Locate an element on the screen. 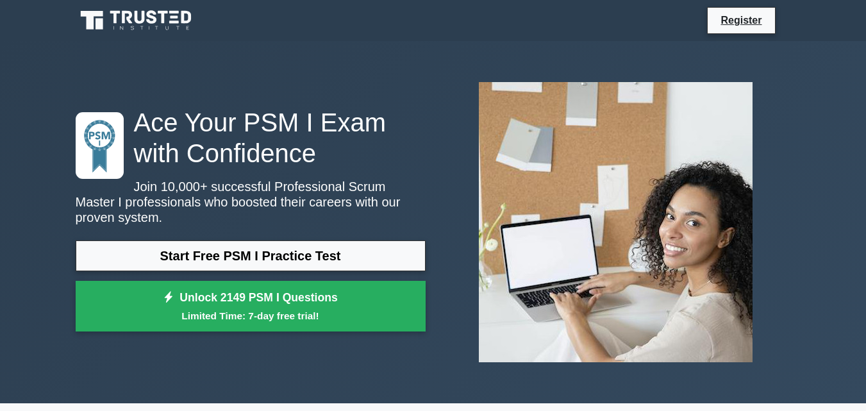 The height and width of the screenshot is (411, 866). small: Limited Time: 7-day free trial! is located at coordinates (251, 315).